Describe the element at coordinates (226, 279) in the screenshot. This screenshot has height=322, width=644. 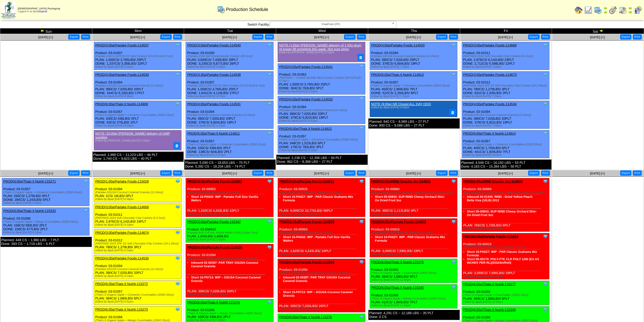
I see `a: Short 15-P0713: WIP – GSUSA Coconut Caramel Granola` at that location.